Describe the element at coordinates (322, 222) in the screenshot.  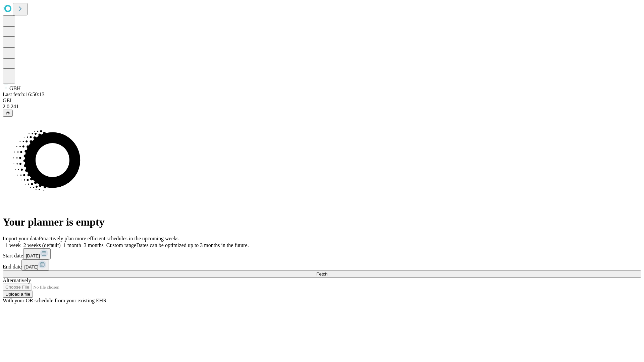
I see `h1: Your planner is empty` at that location.